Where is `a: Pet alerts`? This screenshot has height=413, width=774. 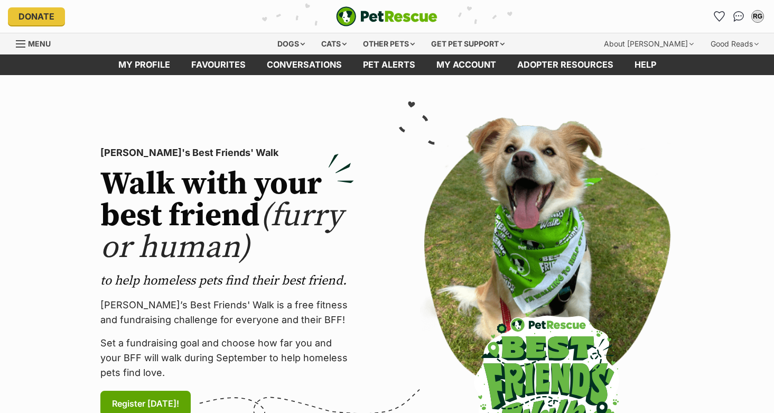 a: Pet alerts is located at coordinates (389, 64).